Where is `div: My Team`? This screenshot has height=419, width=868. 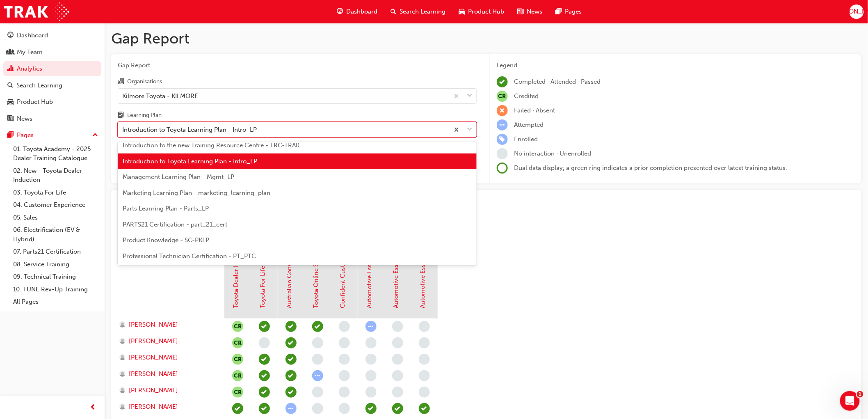
div: My Team is located at coordinates (29, 52).